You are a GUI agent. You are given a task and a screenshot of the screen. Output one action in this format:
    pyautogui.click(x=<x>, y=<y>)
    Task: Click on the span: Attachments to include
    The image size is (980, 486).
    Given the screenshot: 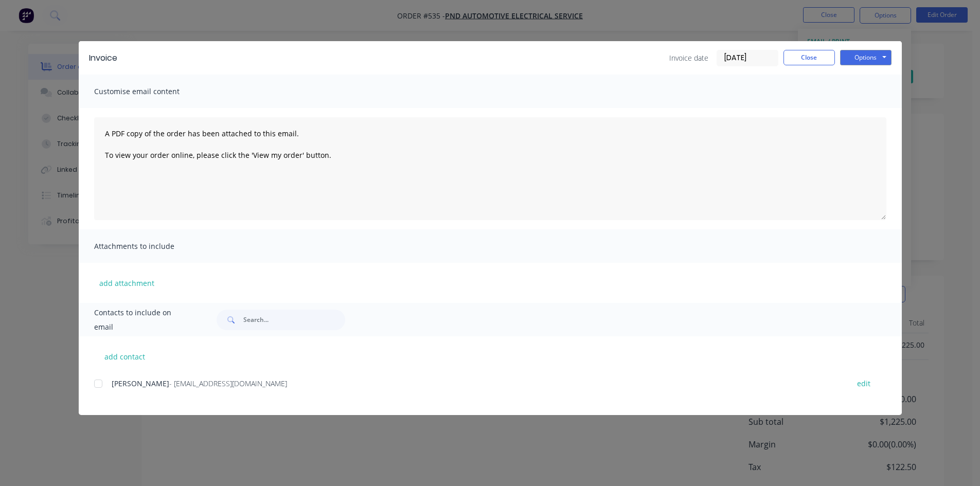 What is the action you would take?
    pyautogui.click(x=151, y=247)
    